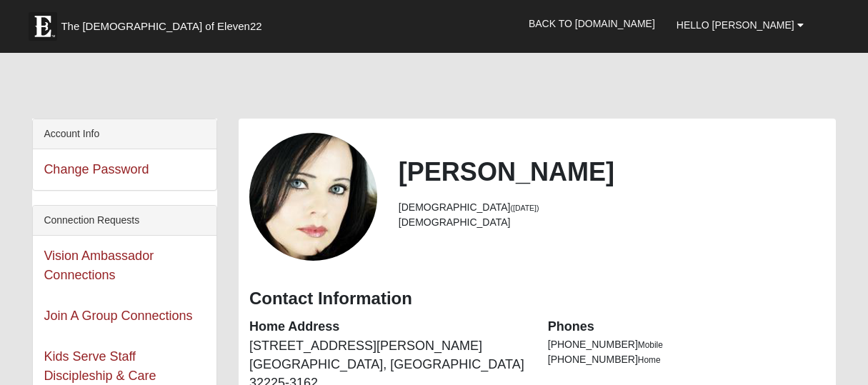 The width and height of the screenshot is (868, 385). I want to click on h3: Contact Information, so click(538, 298).